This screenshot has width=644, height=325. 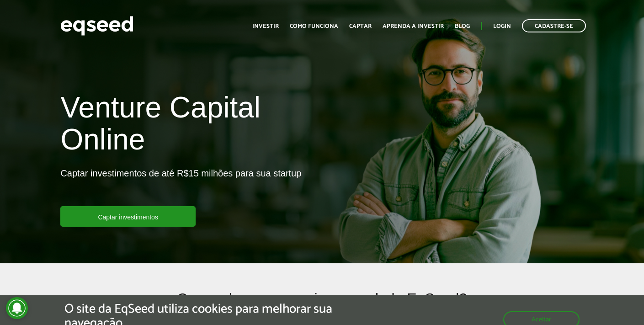 What do you see at coordinates (360, 26) in the screenshot?
I see `a: Captar` at bounding box center [360, 26].